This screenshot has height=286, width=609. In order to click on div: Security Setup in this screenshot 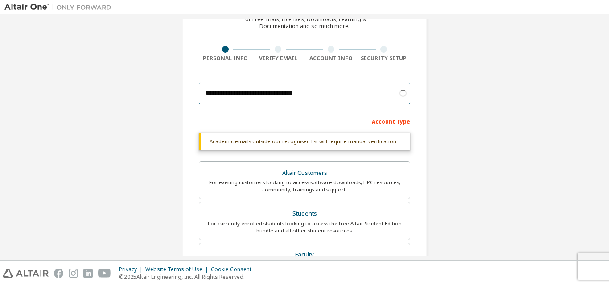, I will do `click(384, 58)`.